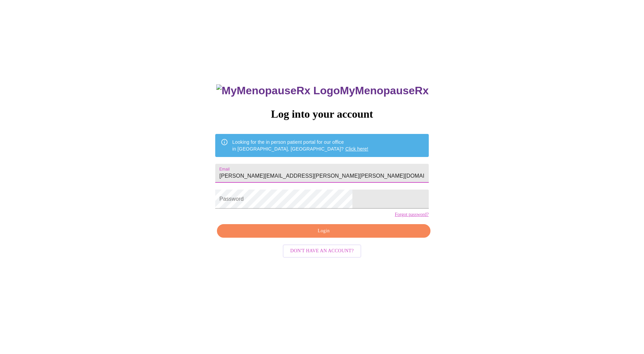  What do you see at coordinates (357, 149) in the screenshot?
I see `a: Click here!` at bounding box center [357, 149].